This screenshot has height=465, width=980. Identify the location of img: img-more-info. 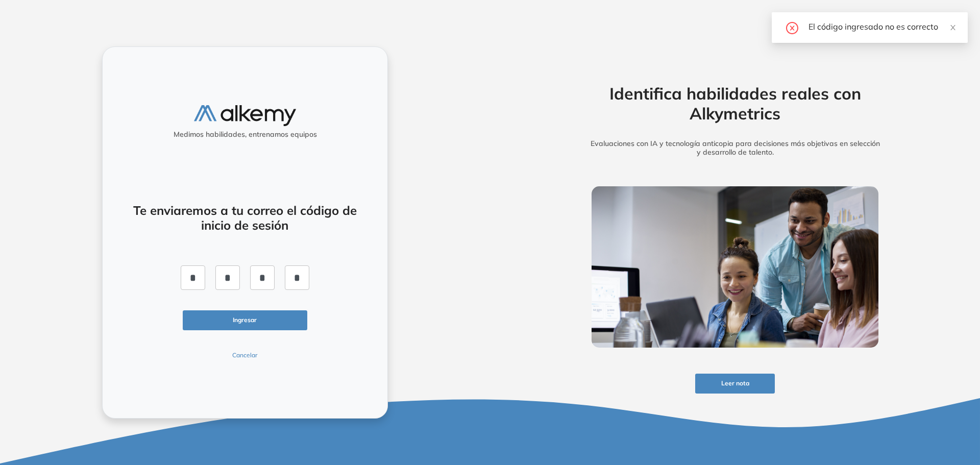
(735, 267).